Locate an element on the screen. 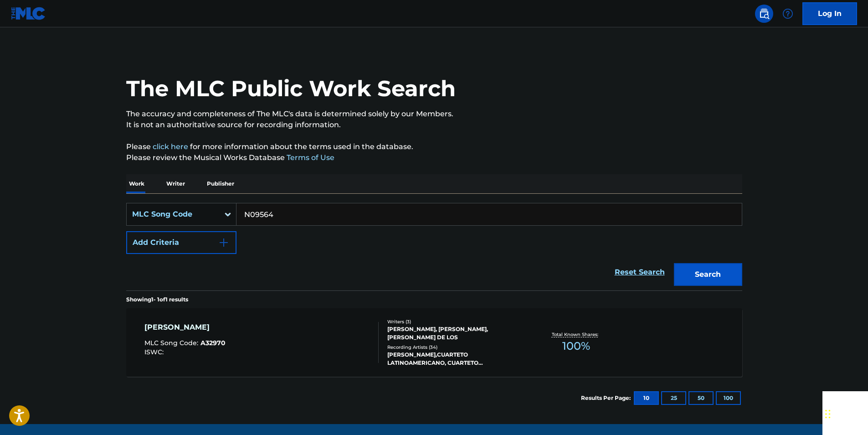 The image size is (868, 435). button: Add Criteria is located at coordinates (181, 243).